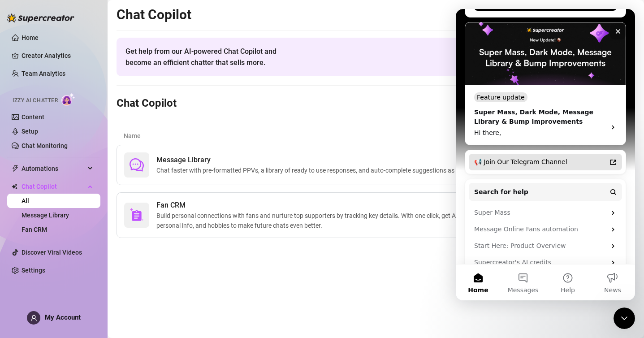 This screenshot has height=338, width=644. I want to click on img: Chat Copilot, so click(14, 186).